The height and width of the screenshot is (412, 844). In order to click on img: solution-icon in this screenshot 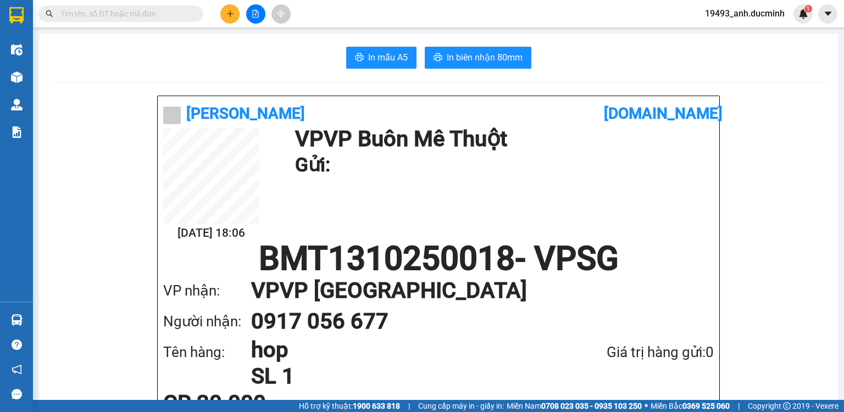, I will do `click(16, 132)`.